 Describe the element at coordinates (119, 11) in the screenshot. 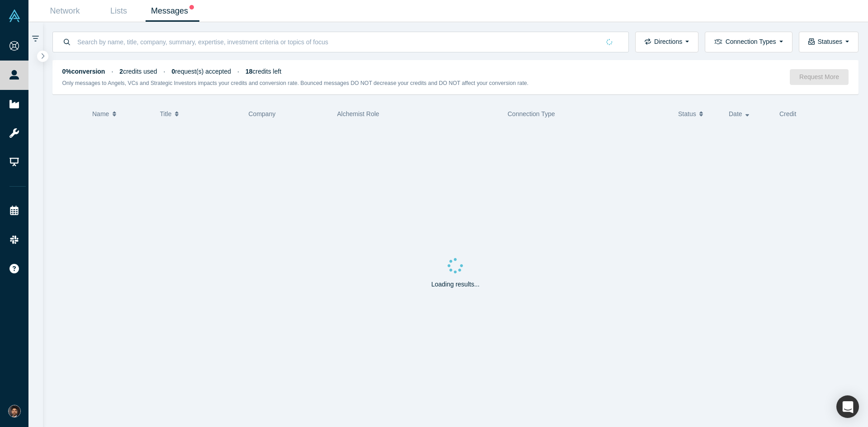

I see `a: Lists` at that location.